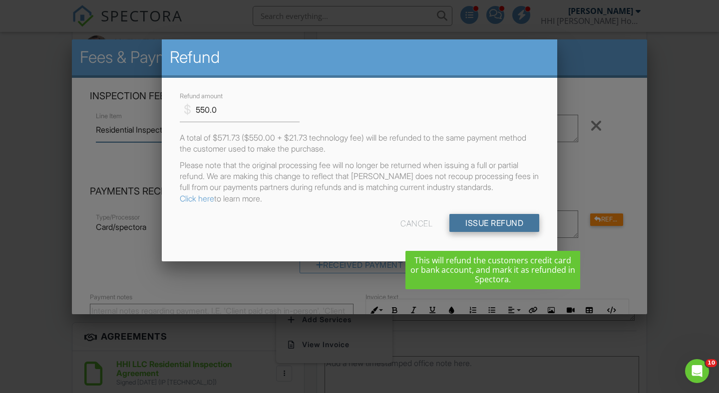 The height and width of the screenshot is (393, 719). I want to click on input: Issue Refund, so click(494, 223).